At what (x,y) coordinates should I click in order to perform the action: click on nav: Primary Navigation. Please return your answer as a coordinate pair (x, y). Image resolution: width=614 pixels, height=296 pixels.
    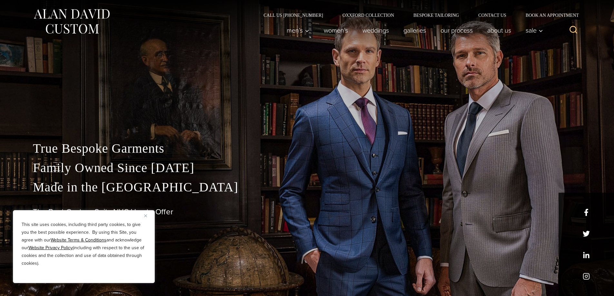
    Looking at the image, I should click on (413, 30).